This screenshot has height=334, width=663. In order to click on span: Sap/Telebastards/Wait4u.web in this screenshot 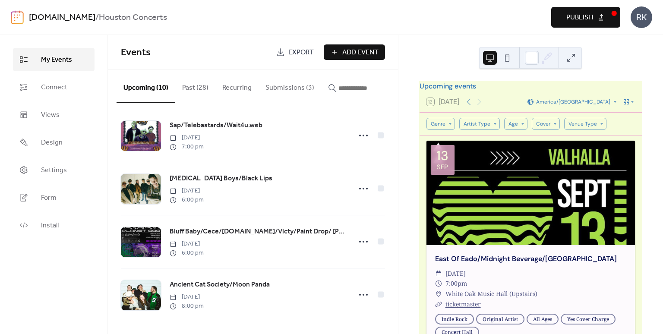, I will do `click(216, 126)`.